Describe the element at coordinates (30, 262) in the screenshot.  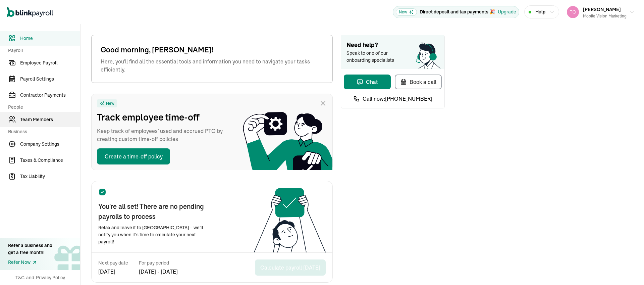
I see `div: Refer Now` at that location.